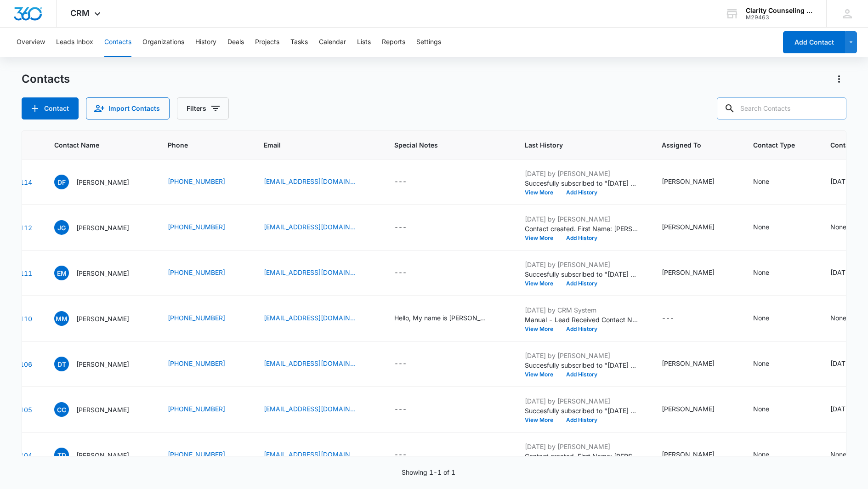 The height and width of the screenshot is (489, 868). I want to click on div: Contact Status - None - Select to Edit Field, so click(847, 455).